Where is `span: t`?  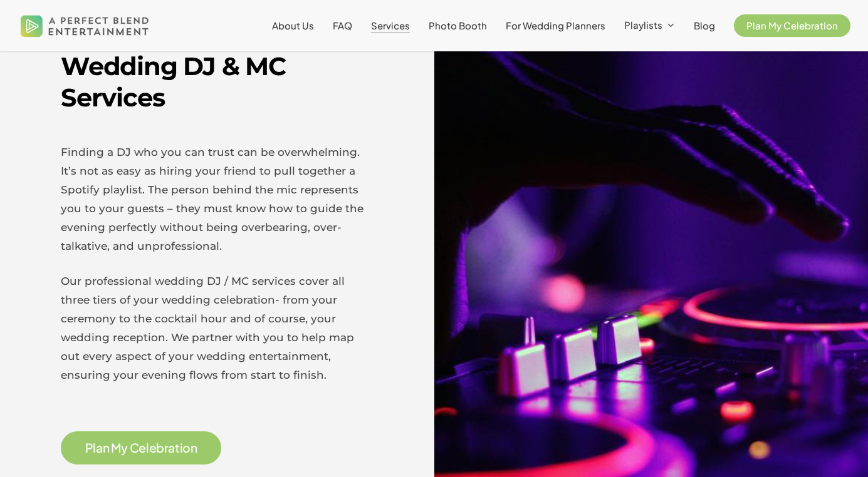 span: t is located at coordinates (177, 448).